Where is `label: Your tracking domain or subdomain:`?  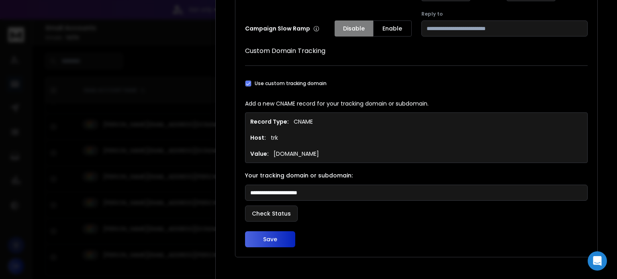
label: Your tracking domain or subdomain: is located at coordinates (416, 176).